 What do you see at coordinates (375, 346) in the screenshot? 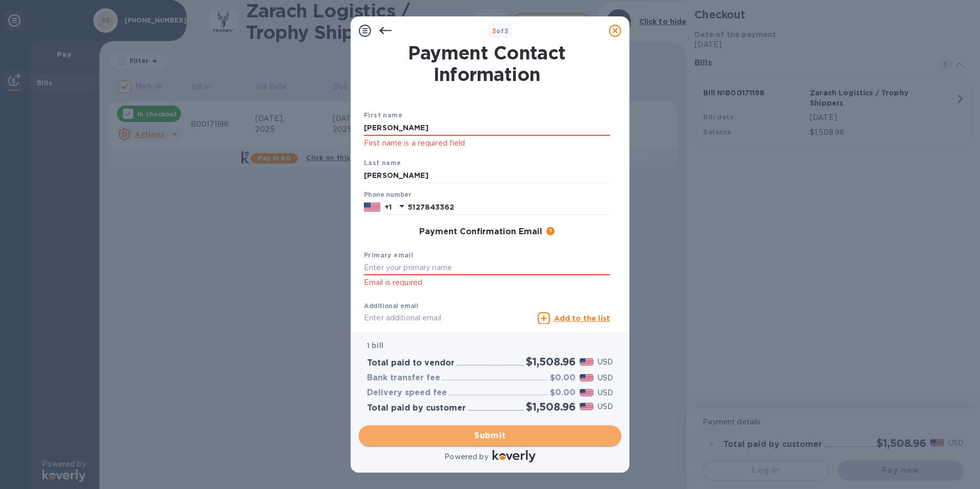
I see `b: 1 bill` at bounding box center [375, 346].